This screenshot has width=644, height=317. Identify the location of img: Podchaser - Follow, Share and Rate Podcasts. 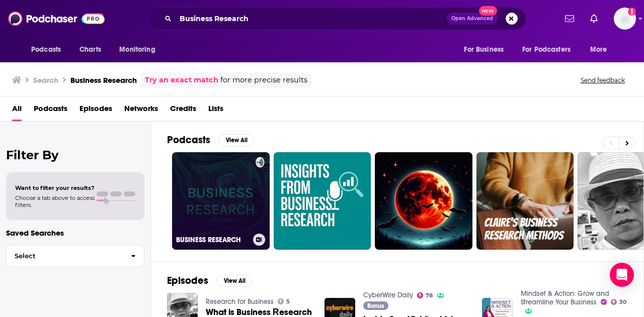
(56, 18).